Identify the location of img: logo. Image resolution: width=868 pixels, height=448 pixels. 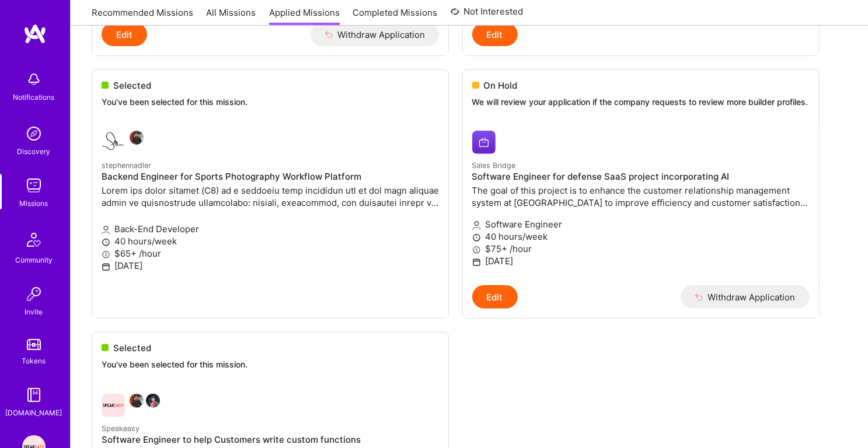
(35, 34).